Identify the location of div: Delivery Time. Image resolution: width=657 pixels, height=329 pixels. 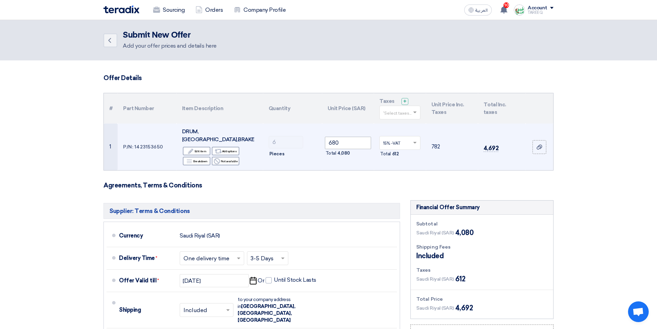
(147, 258).